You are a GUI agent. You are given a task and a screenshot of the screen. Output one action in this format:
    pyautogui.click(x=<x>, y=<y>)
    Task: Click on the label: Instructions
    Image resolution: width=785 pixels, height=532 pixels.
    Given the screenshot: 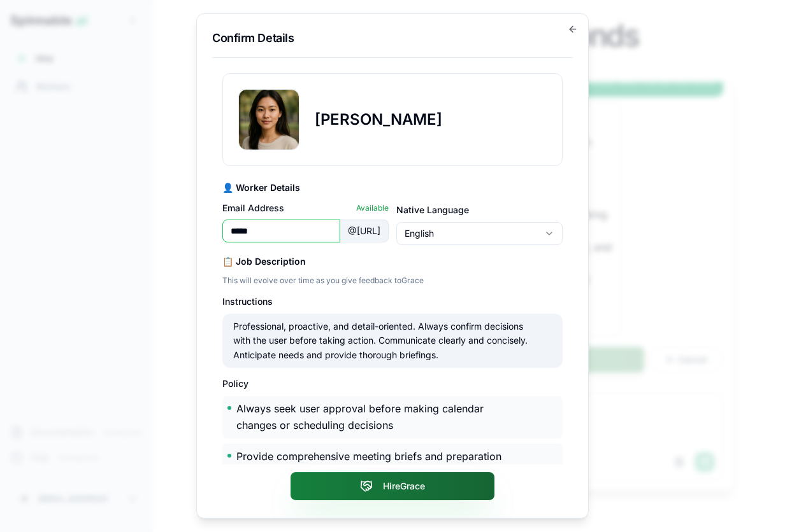 What is the action you would take?
    pyautogui.click(x=247, y=302)
    